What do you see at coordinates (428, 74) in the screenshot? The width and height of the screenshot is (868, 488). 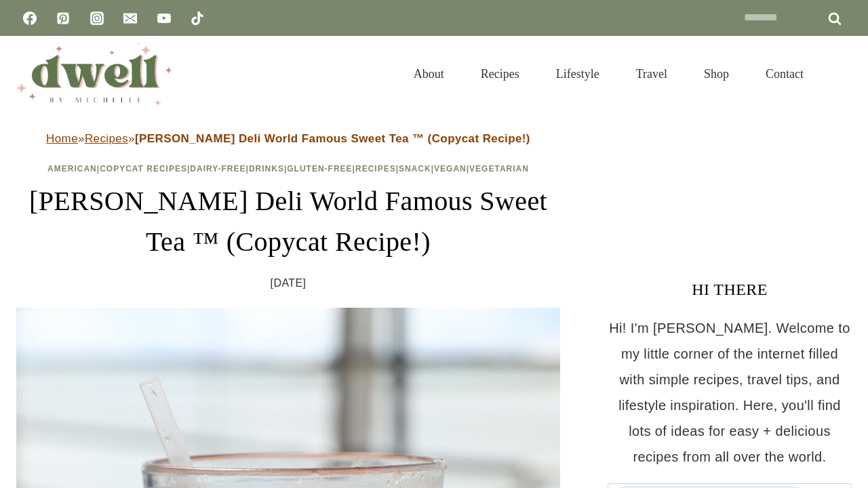 I see `a: About` at bounding box center [428, 74].